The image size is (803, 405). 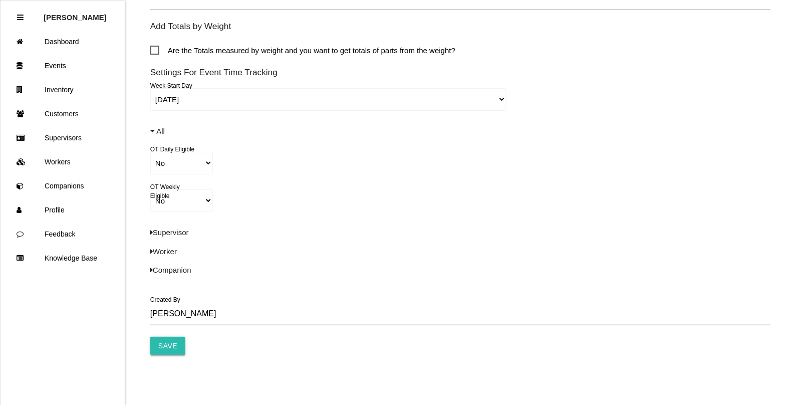 I want to click on label: Week Start Day, so click(x=171, y=86).